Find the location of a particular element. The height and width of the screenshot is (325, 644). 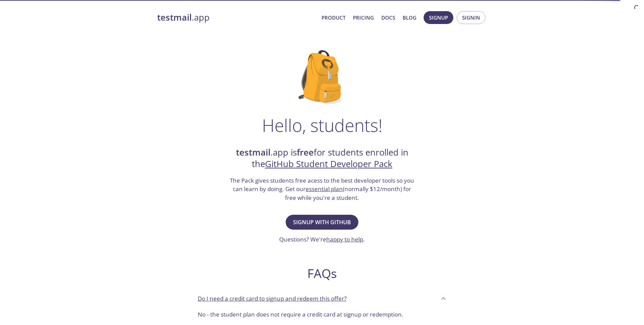

button: Signup is located at coordinates (439, 18).